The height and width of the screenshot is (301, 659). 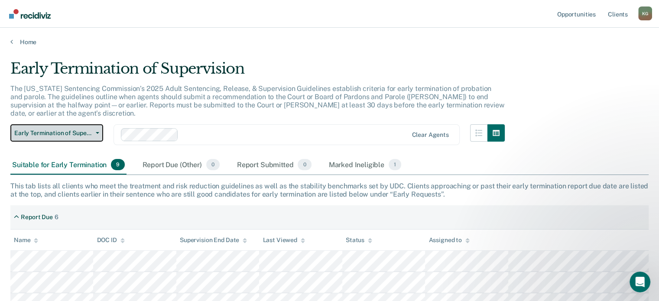 I want to click on span: Early Termination of Supervision, so click(x=53, y=133).